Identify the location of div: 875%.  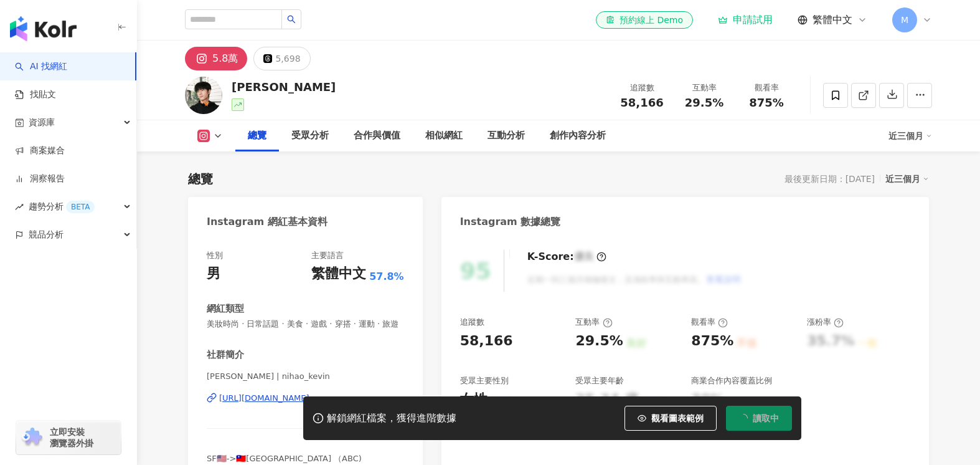
(712, 341).